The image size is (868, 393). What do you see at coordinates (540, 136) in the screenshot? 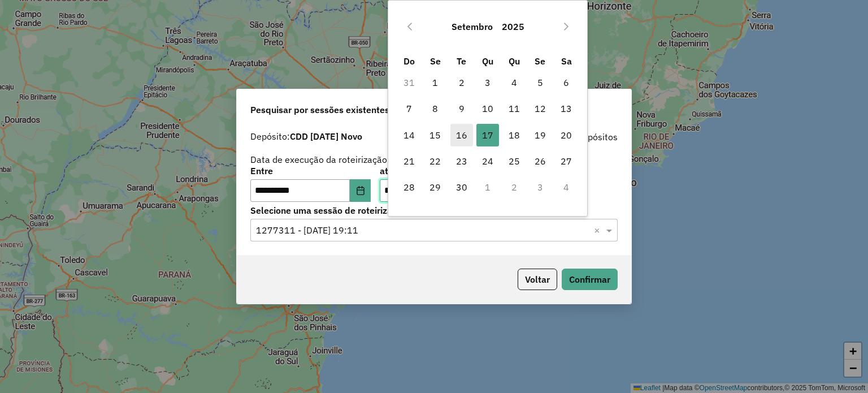
I see `td: 19` at bounding box center [540, 136].